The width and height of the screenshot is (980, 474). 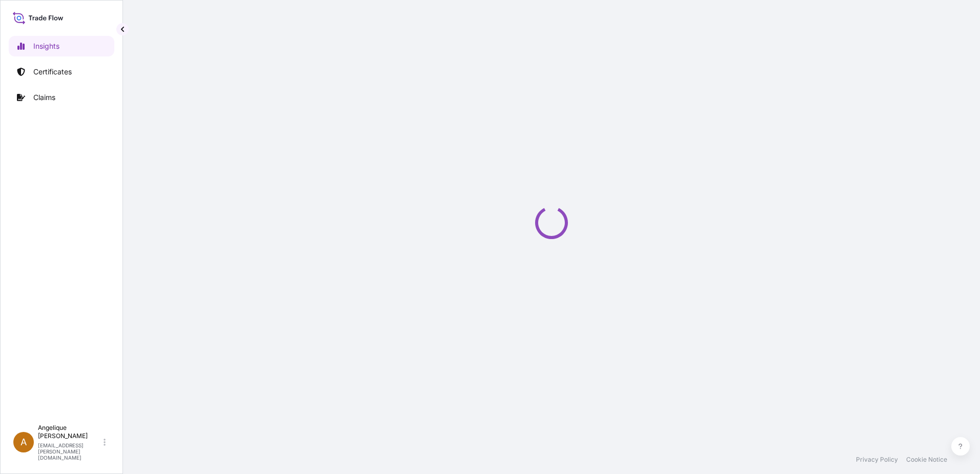 I want to click on a: Privacy Policy, so click(x=877, y=459).